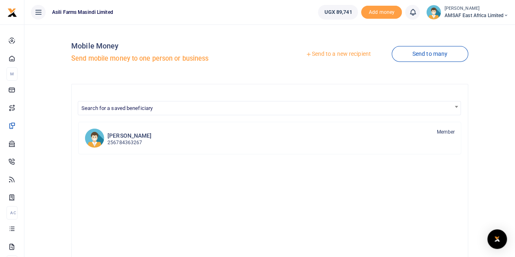 The width and height of the screenshot is (515, 257). I want to click on a: logo-small logo-large logo-large, so click(12, 12).